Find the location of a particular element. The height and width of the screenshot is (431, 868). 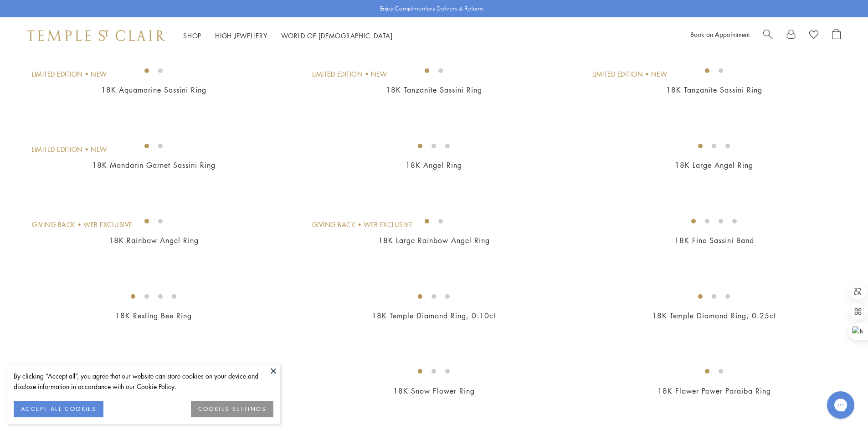

a: 18K Resting Bee Ring is located at coordinates (154, 316).